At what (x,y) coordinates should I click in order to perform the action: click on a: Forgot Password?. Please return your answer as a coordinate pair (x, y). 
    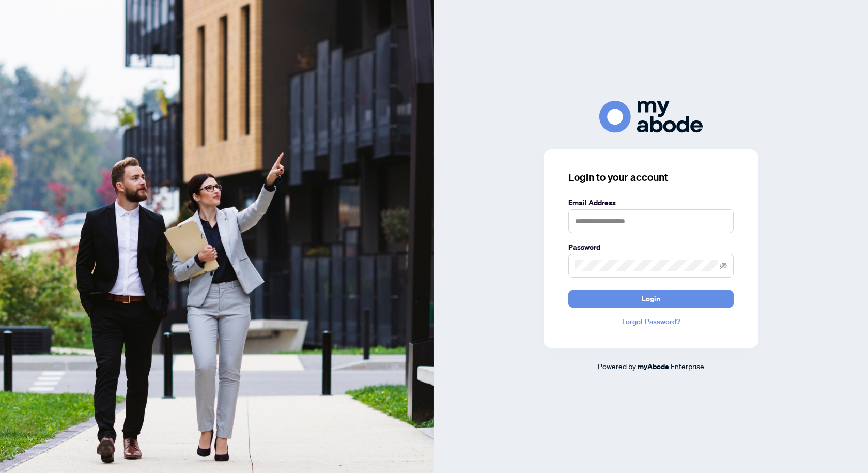
    Looking at the image, I should click on (651, 322).